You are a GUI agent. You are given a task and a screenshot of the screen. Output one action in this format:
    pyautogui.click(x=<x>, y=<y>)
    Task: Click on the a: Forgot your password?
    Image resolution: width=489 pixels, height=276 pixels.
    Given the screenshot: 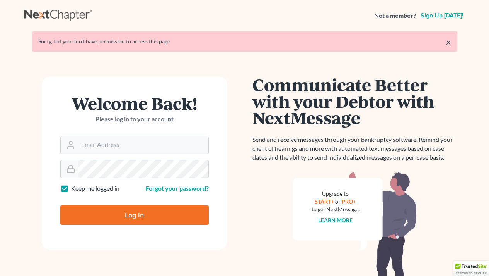 What is the action you would take?
    pyautogui.click(x=177, y=188)
    